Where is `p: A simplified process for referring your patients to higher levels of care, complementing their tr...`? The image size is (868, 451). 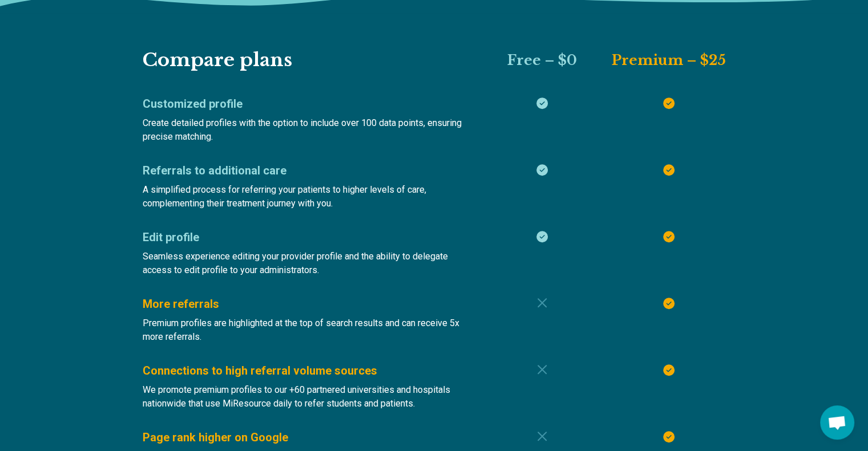
p: A simplified process for referring your patients to higher levels of care, complementing their tr... is located at coordinates (307, 197).